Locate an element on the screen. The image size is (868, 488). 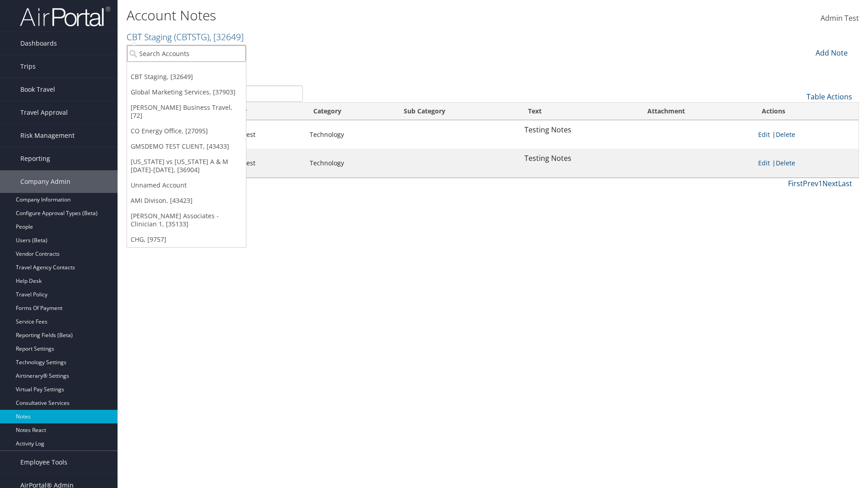
span: Book Travel is located at coordinates (38, 90).